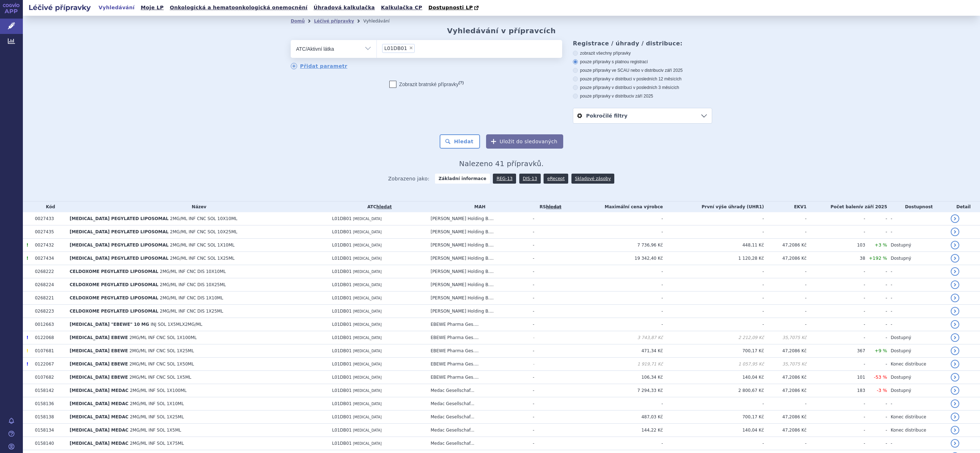 Image resolution: width=980 pixels, height=453 pixels. Describe the element at coordinates (384, 207) in the screenshot. I see `a: hledat` at that location.